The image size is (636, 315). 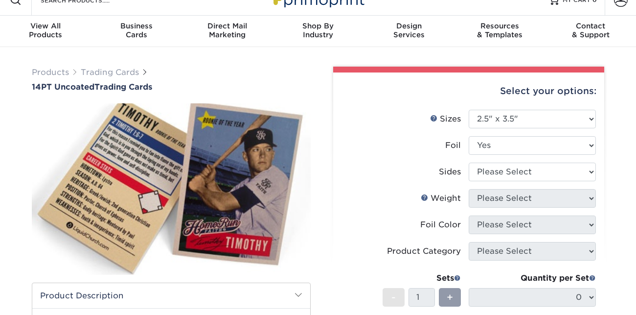 What do you see at coordinates (318, 31) in the screenshot?
I see `a: Shop ByIndustry` at bounding box center [318, 31].